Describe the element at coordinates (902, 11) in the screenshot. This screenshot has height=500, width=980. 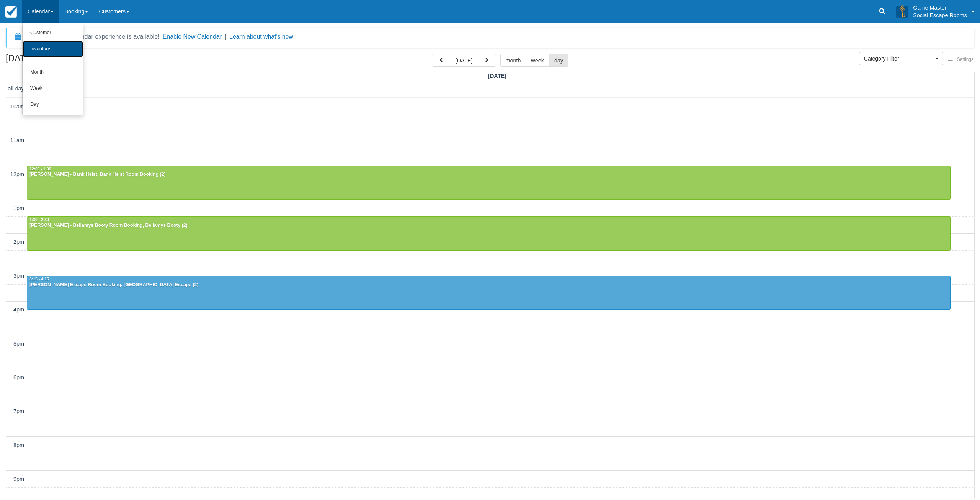
I see `img: A3` at that location.